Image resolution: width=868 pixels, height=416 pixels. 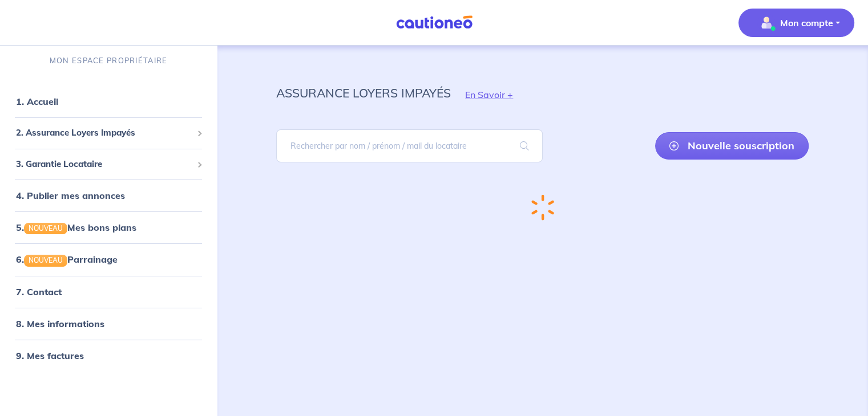 What do you see at coordinates (524, 146) in the screenshot?
I see `span: search` at bounding box center [524, 146].